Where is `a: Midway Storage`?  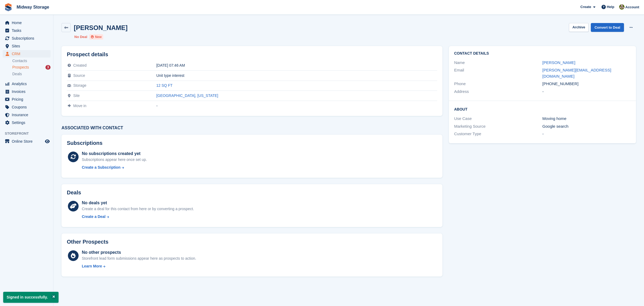 a: Midway Storage is located at coordinates (33, 7).